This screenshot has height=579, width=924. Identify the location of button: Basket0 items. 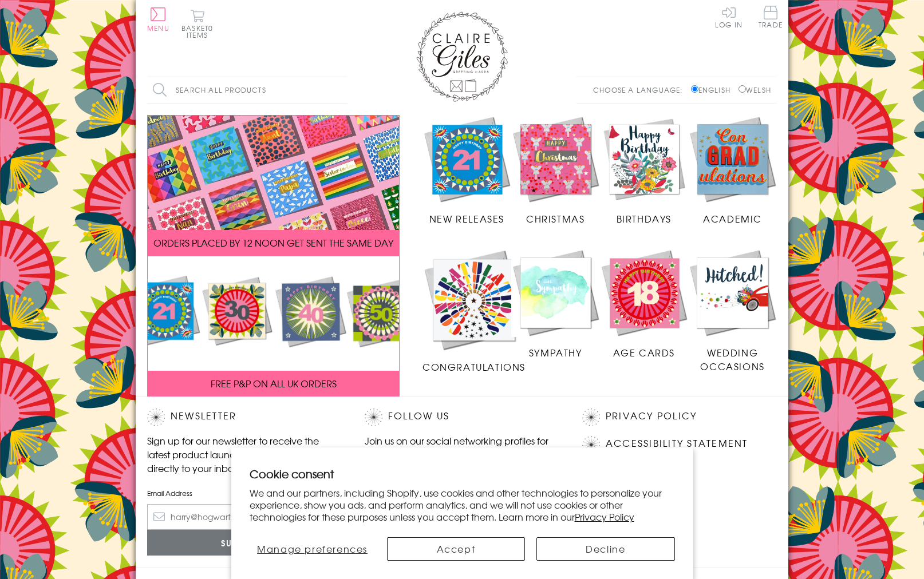
(197, 24).